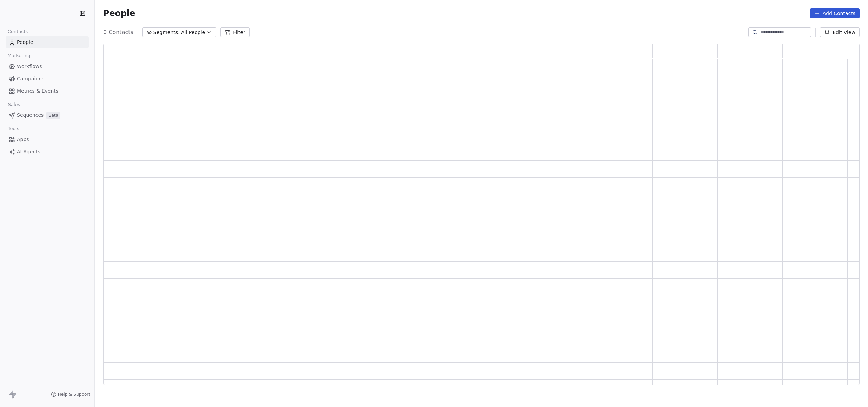 The image size is (868, 407). I want to click on span: Help & Support, so click(74, 395).